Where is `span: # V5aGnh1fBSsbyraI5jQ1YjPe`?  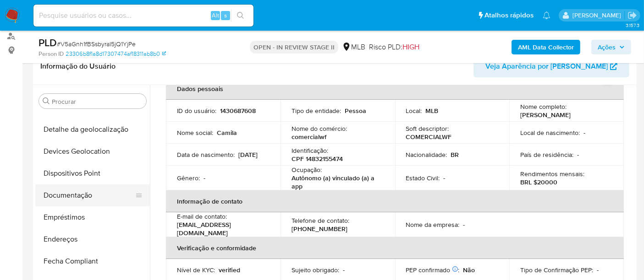
span: # V5aGnh1fBSsbyraI5jQ1YjPe is located at coordinates (96, 44).